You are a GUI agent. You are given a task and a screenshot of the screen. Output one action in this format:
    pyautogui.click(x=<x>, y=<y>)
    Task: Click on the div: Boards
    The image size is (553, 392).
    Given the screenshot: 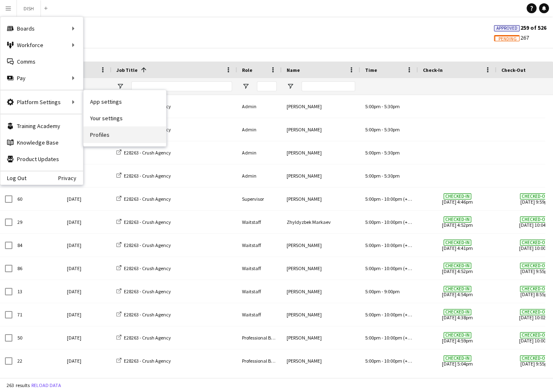 What is the action you would take?
    pyautogui.click(x=42, y=28)
    